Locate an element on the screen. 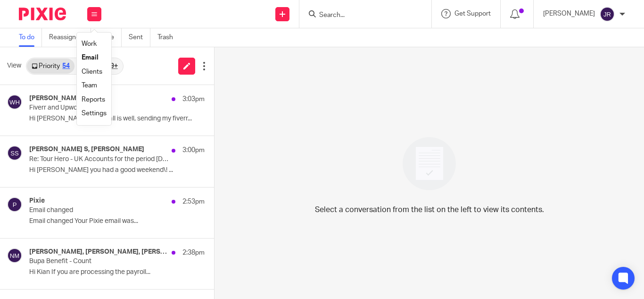 This screenshot has height=299, width=644. p: Email changed is located at coordinates (100, 210).